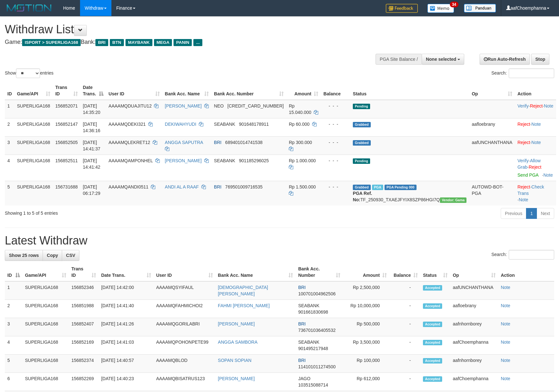 Image resolution: width=559 pixels, height=392 pixels. What do you see at coordinates (540, 59) in the screenshot?
I see `a: Stop` at bounding box center [540, 59].